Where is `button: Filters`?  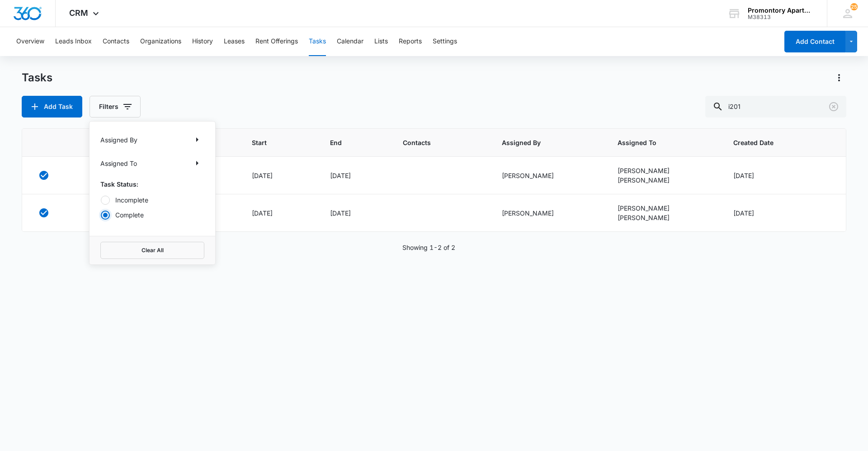
button: Filters is located at coordinates (115, 107).